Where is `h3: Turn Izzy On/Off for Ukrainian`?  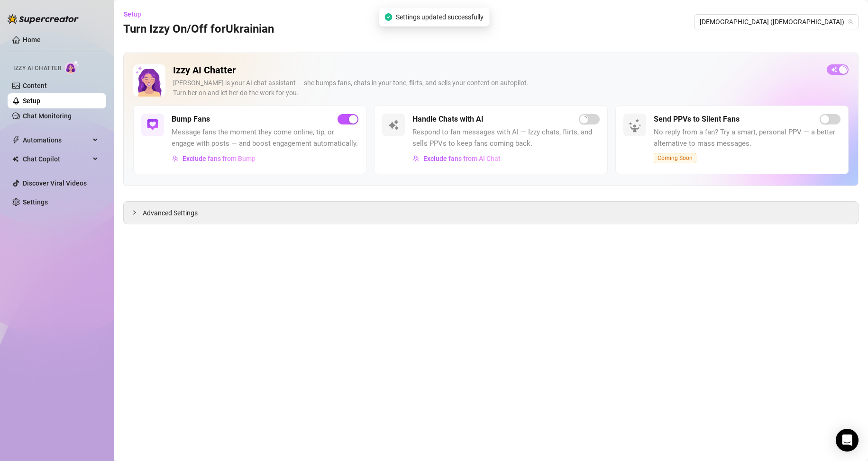 h3: Turn Izzy On/Off for Ukrainian is located at coordinates (199, 30).